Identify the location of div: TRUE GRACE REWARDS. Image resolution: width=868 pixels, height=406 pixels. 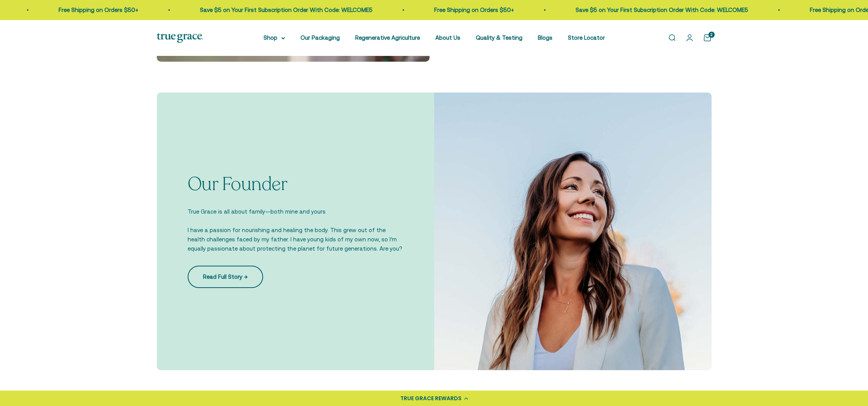
(431, 398).